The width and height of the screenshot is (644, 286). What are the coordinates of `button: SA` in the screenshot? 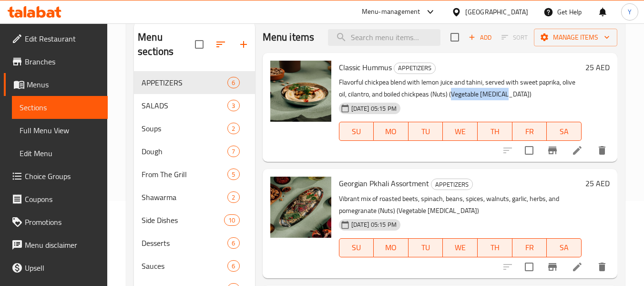 It's located at (564, 131).